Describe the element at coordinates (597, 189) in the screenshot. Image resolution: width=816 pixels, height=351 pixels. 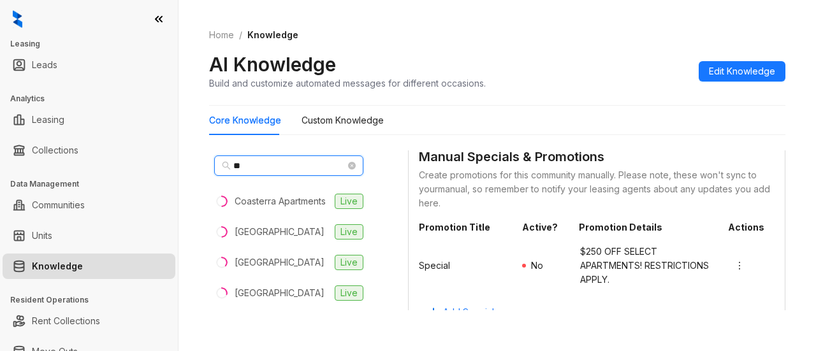
I see `div: Create promotions for this community manually. Please note, these won't sync to your manual , so ...` at that location.